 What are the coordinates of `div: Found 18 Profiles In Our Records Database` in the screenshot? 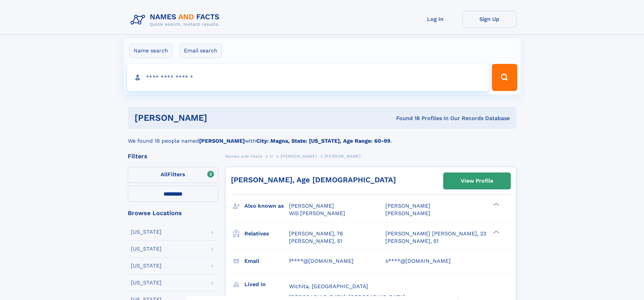 It's located at (406, 118).